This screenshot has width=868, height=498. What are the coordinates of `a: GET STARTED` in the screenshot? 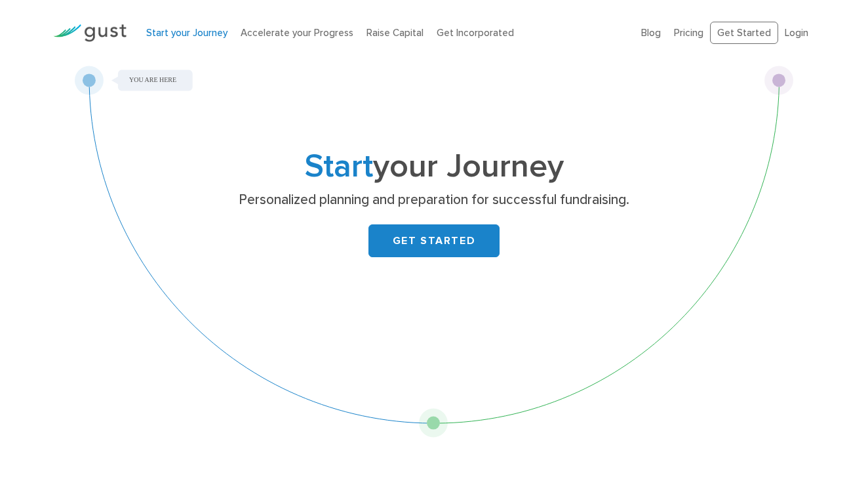 It's located at (434, 241).